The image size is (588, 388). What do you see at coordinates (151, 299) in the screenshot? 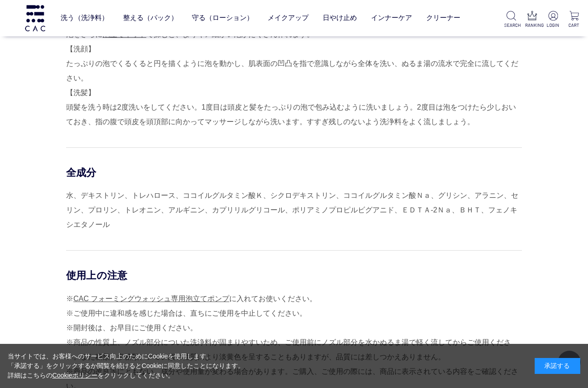
I see `a: CAC フォーミングウォッシュ専用泡立てポンプ` at bounding box center [151, 299].